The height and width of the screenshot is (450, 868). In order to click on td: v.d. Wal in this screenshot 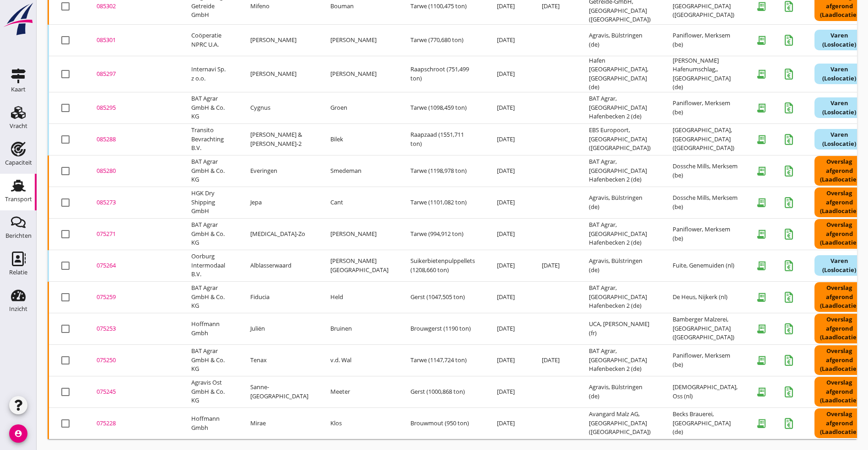, I will do `click(359, 360)`.